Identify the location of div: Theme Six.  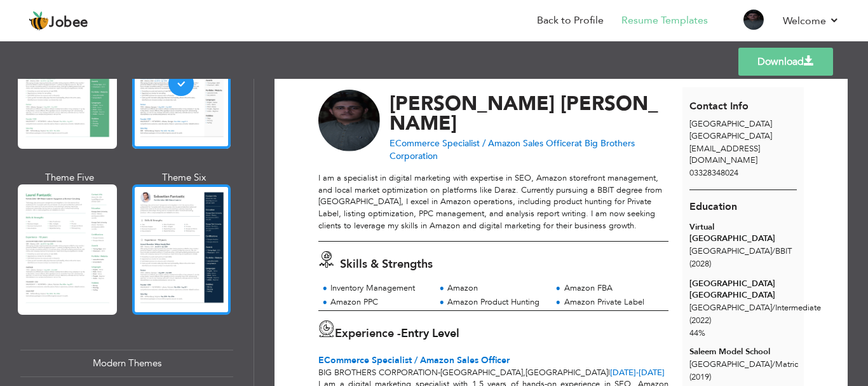
(185, 177).